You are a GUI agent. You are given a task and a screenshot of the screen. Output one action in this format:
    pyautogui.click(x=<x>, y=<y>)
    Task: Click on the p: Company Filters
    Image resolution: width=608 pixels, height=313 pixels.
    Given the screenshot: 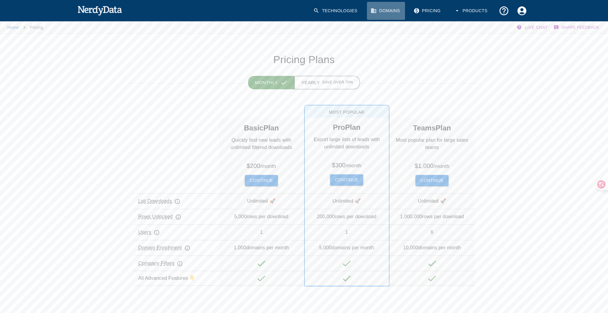 What is the action you would take?
    pyautogui.click(x=161, y=263)
    